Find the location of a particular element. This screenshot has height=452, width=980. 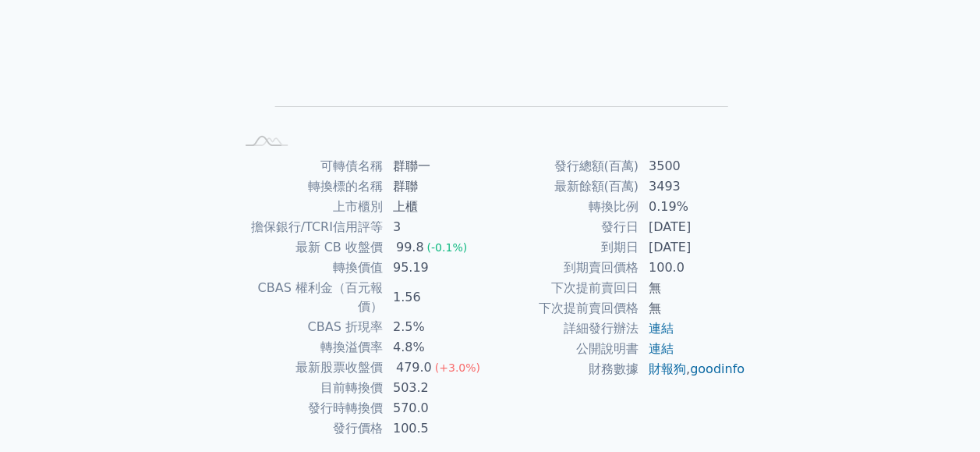

td: 最新股票收盤價 is located at coordinates (308, 367).